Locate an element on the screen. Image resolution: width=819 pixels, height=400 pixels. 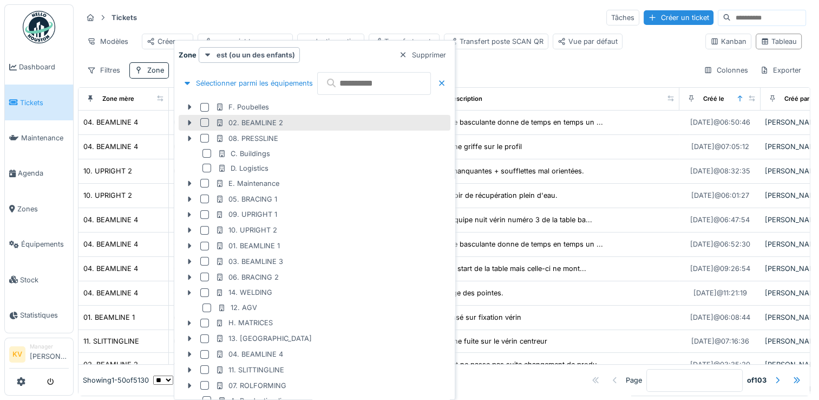
div: Transfert poste SCAN QR is located at coordinates (496, 41).